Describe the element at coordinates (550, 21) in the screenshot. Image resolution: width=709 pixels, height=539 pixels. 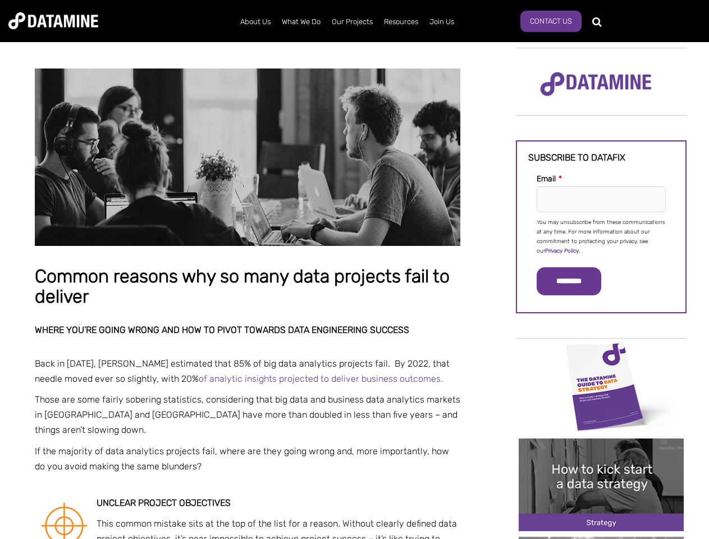
I see `a: Contact Us` at that location.